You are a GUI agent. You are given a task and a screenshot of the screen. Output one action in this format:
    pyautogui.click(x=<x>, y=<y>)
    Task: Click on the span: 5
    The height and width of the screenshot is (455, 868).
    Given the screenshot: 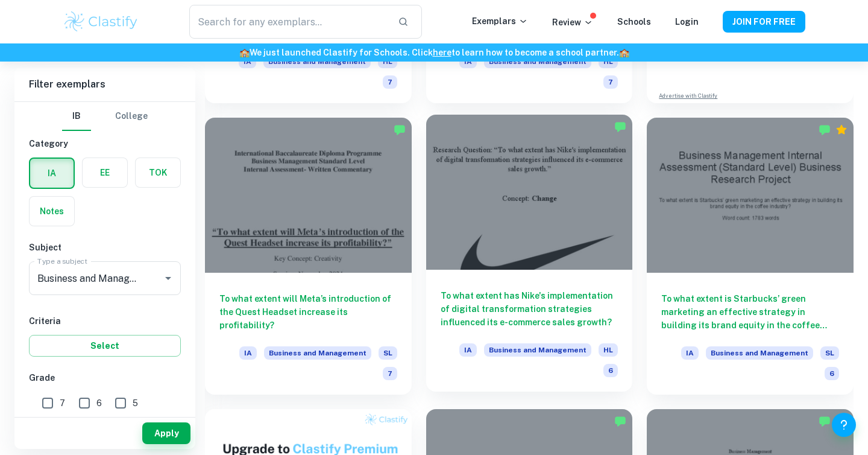 What is the action you would take?
    pyautogui.click(x=135, y=403)
    